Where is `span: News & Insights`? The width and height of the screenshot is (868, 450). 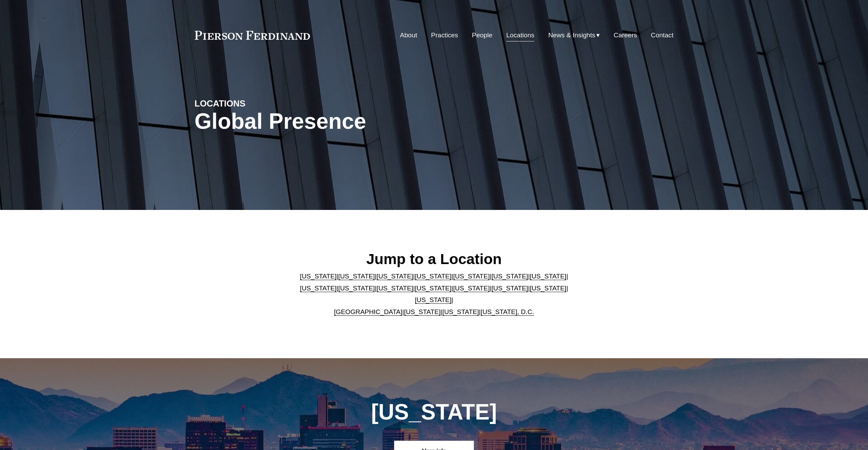
span: News & Insights is located at coordinates (571, 35).